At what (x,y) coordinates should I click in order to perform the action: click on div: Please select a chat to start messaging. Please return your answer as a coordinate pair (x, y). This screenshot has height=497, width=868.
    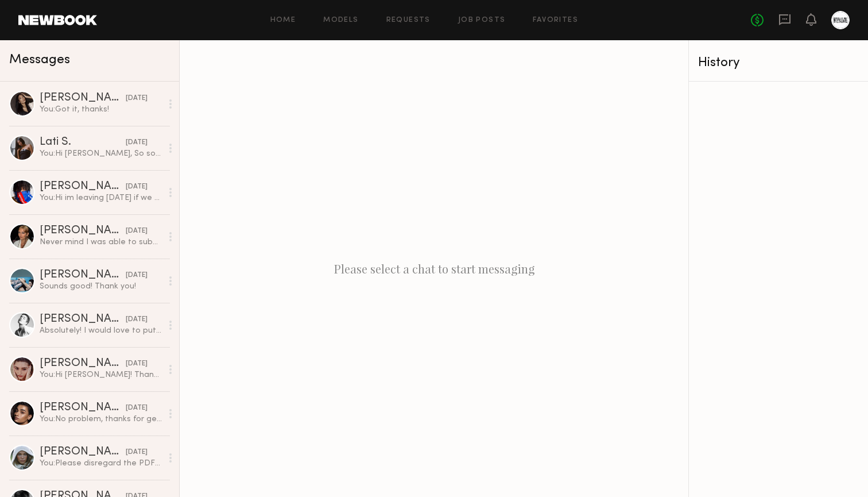
    Looking at the image, I should click on (434, 268).